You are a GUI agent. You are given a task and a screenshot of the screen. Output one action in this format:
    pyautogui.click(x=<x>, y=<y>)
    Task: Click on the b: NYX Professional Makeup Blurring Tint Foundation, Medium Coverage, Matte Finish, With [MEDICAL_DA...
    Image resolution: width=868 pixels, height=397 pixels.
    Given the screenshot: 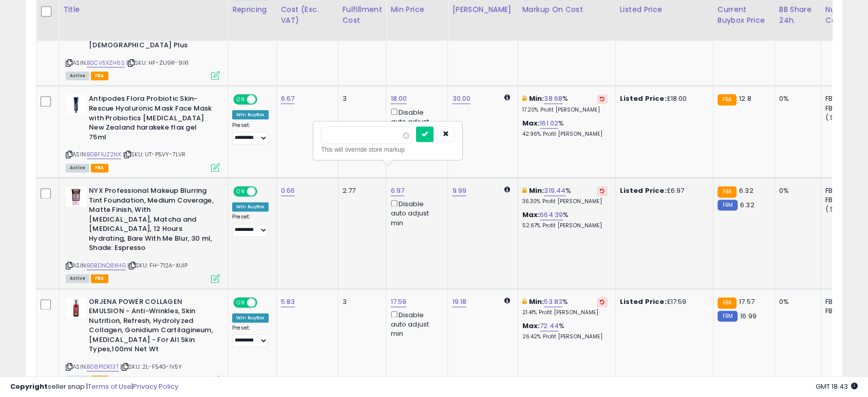 What is the action you would take?
    pyautogui.click(x=151, y=220)
    